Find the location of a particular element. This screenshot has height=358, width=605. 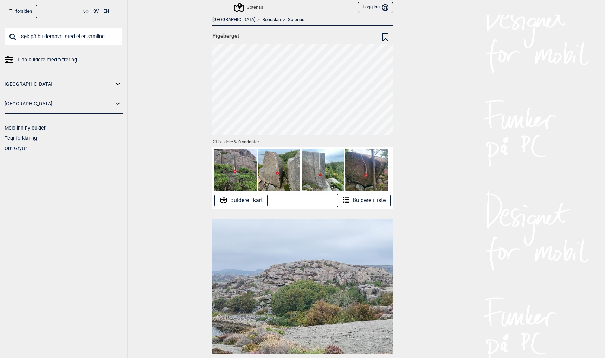

a: Tegnforklaring is located at coordinates (21, 138).